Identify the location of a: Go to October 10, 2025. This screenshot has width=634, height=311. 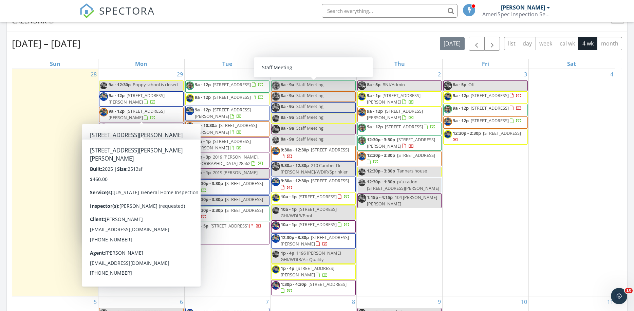
(524, 302).